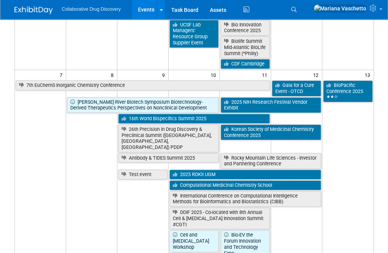 Image resolution: width=388 pixels, height=253 pixels. I want to click on a: Korean Society of Medicinal Chemistry Conference 2025, so click(271, 132).